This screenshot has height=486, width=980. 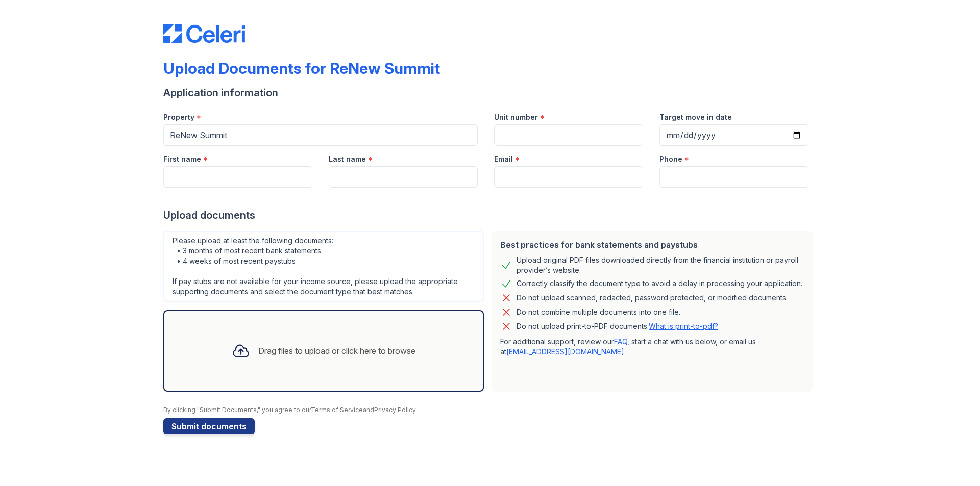 What do you see at coordinates (302, 68) in the screenshot?
I see `div: Upload Documents for ReNew Summit` at bounding box center [302, 68].